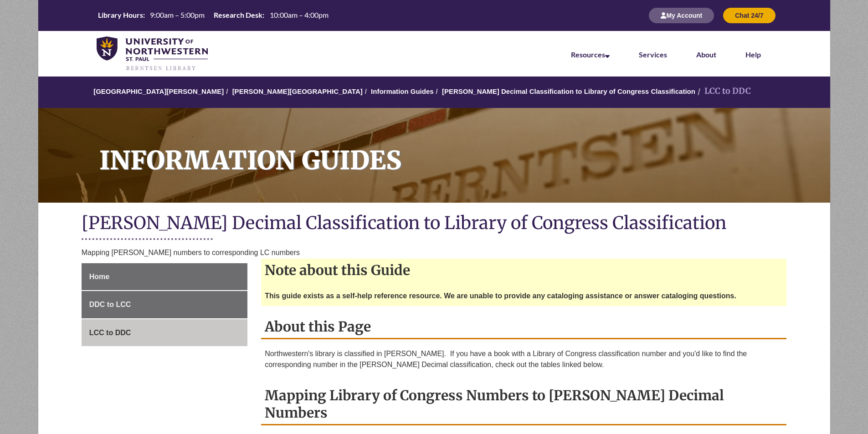  Describe the element at coordinates (213, 15) in the screenshot. I see `table: Hours Today` at that location.